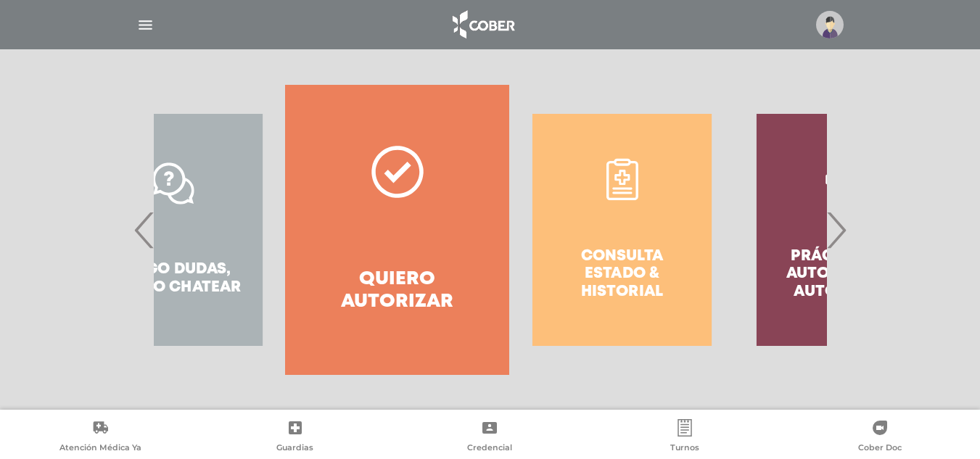 The height and width of the screenshot is (459, 980). What do you see at coordinates (685, 437) in the screenshot?
I see `a: Turnos` at bounding box center [685, 437].